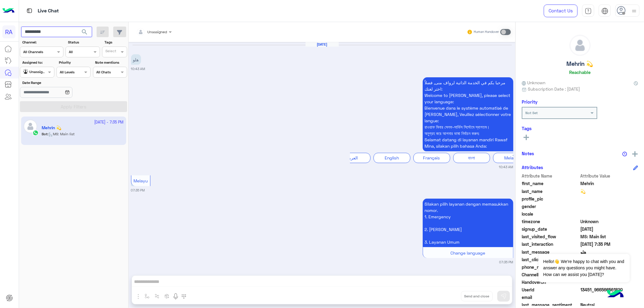 Image resolution: width=644 pixels, height=308 pixels. What do you see at coordinates (550, 191) in the screenshot?
I see `span: last_name` at bounding box center [550, 191].